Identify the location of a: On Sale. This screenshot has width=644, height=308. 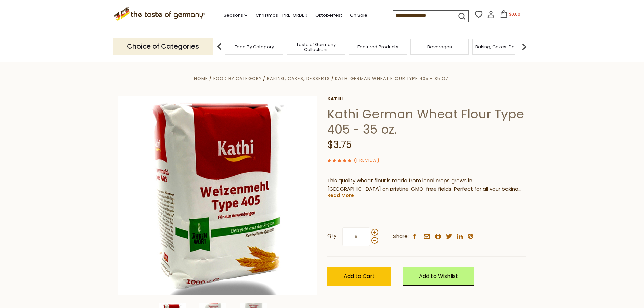
(359, 15).